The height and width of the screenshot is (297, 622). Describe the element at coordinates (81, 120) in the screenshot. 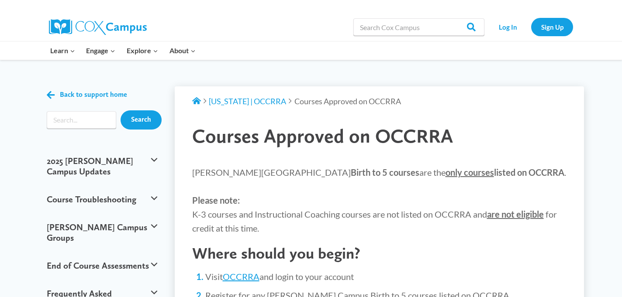

I see `form: Search form` at that location.